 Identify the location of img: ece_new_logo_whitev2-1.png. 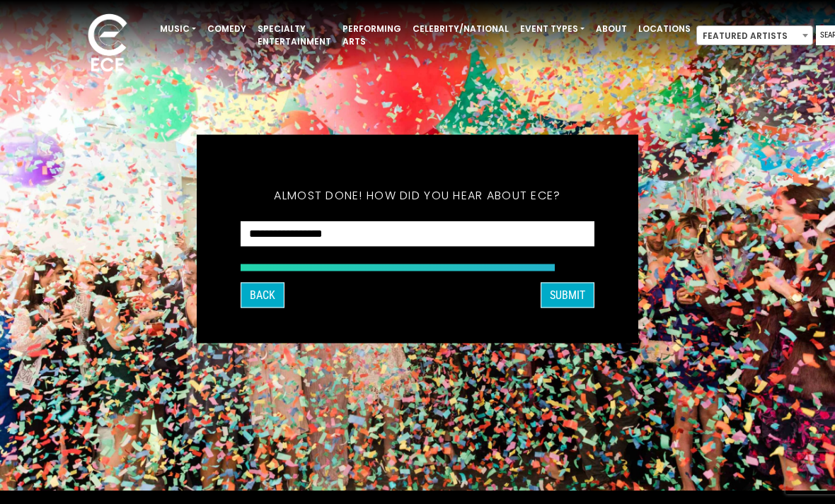
(108, 43).